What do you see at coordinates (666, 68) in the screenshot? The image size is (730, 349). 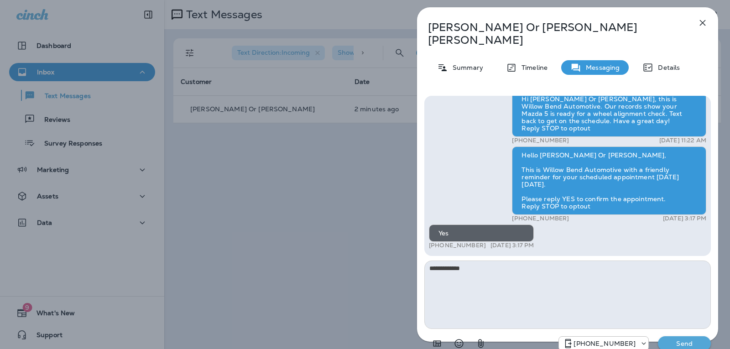 I see `p: Details` at bounding box center [666, 68].